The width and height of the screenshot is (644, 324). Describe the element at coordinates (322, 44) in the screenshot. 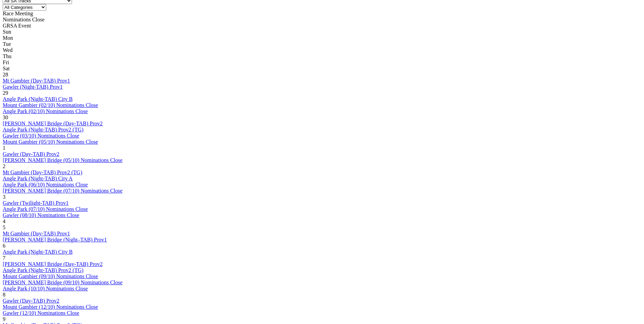

I see `div: Tue` at that location.